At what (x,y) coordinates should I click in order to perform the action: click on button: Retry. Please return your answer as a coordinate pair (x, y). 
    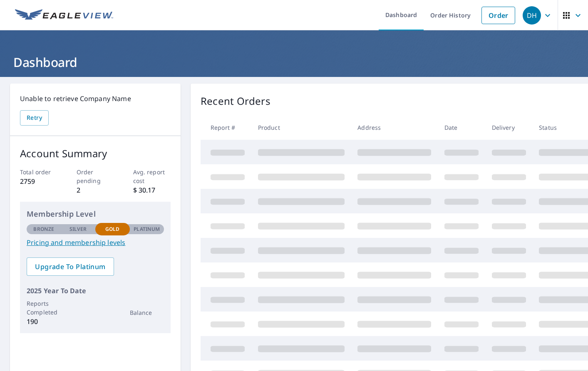
    Looking at the image, I should click on (34, 117).